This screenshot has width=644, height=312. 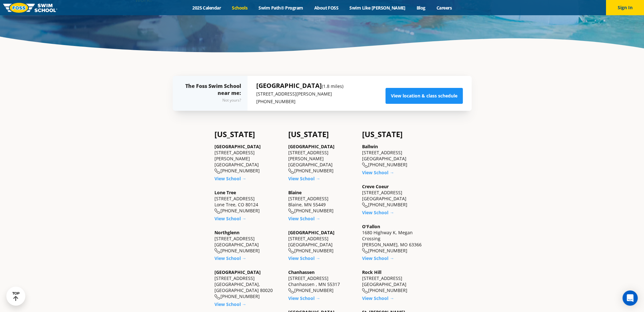 What do you see at coordinates (424, 96) in the screenshot?
I see `a: View location & class schedule` at bounding box center [424, 96].